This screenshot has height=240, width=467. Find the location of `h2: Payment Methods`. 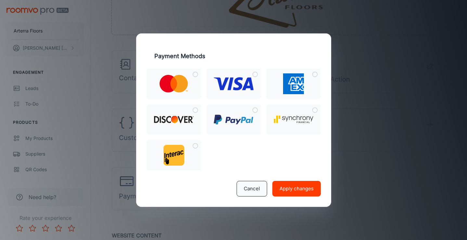

h2: Payment Methods is located at coordinates (234, 56).